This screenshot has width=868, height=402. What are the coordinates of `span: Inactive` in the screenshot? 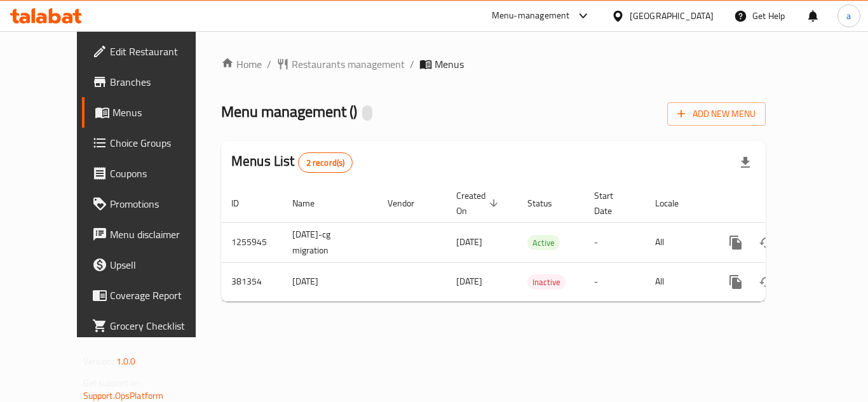 It's located at (547, 282).